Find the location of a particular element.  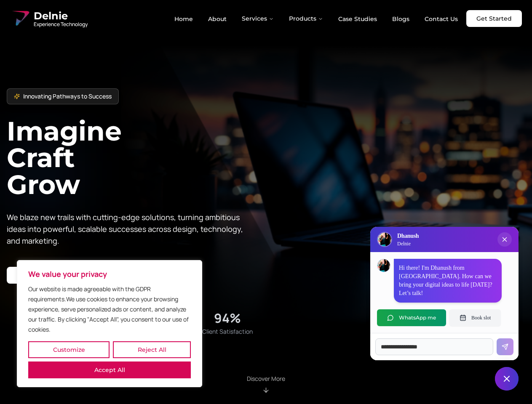

p: We value your privacy is located at coordinates (110, 274).